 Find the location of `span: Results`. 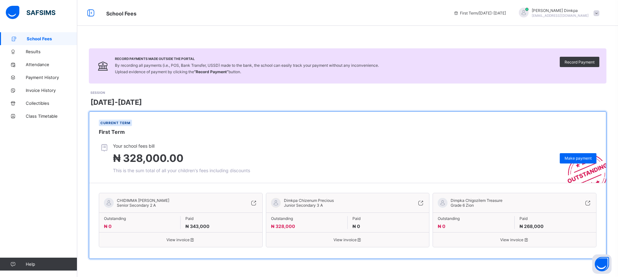

span: Results is located at coordinates (52, 52).